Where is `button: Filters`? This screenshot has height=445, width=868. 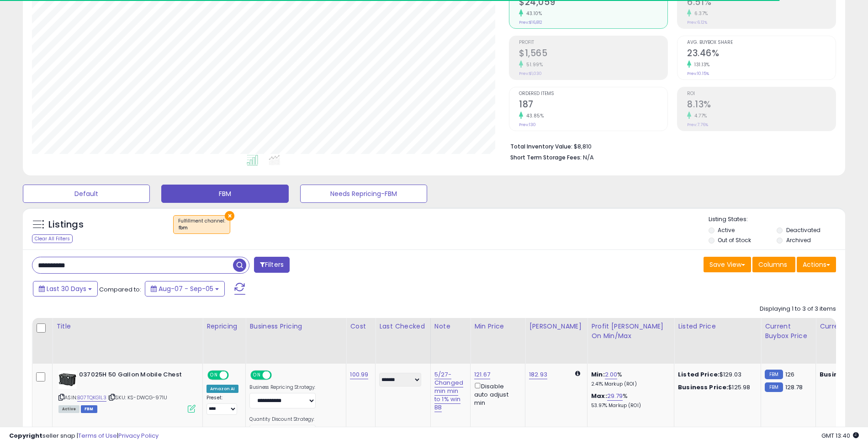
button: Filters is located at coordinates (272, 265).